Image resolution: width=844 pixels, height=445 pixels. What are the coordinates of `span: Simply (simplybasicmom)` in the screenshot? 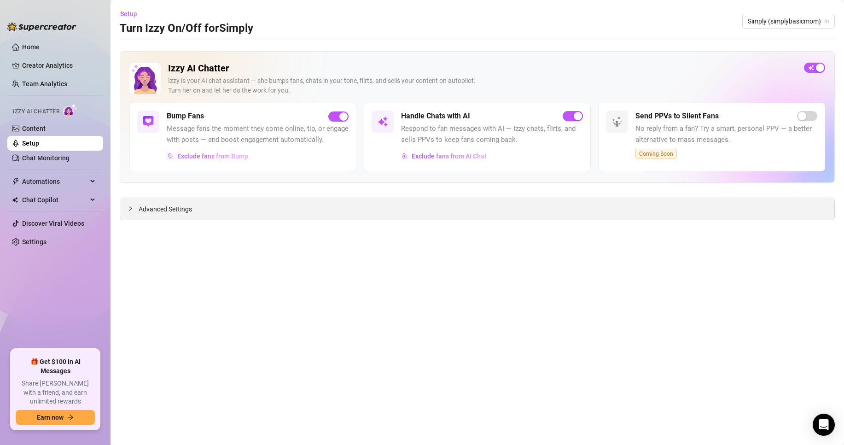 It's located at (788, 21).